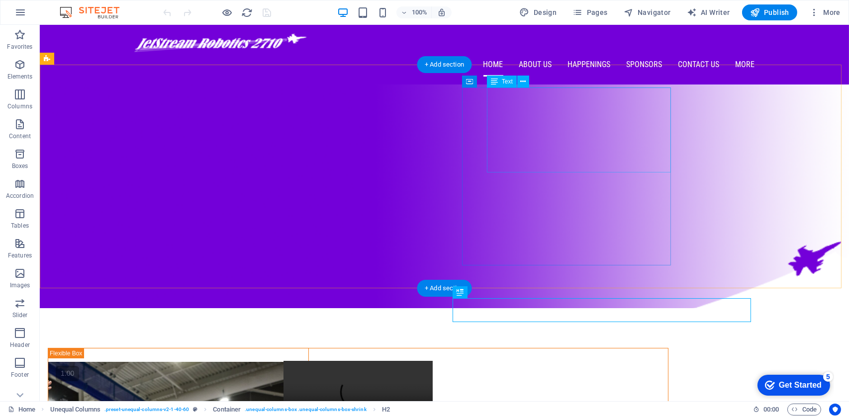  What do you see at coordinates (44, 15) in the screenshot?
I see `div: Get Started 5 items remaining, 0% complete` at bounding box center [44, 15].